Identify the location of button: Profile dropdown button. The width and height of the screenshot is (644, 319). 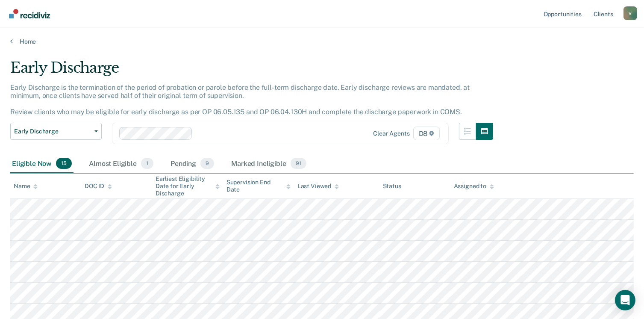
(630, 13).